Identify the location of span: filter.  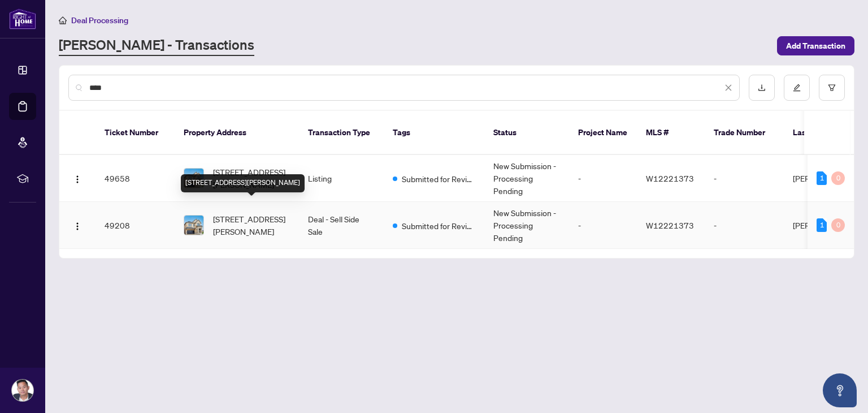
(832, 87).